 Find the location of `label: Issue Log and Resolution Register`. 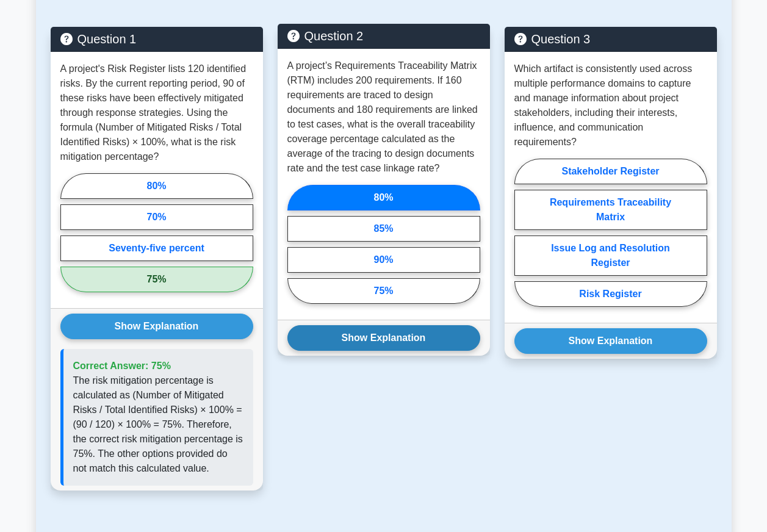

label: Issue Log and Resolution Register is located at coordinates (611, 256).